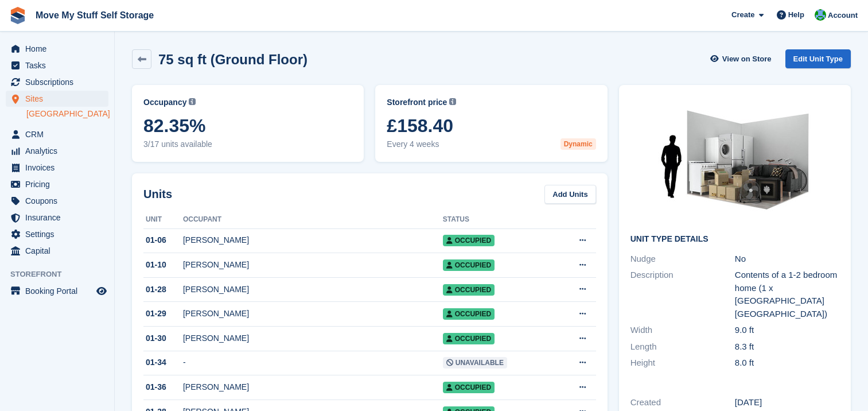 The height and width of the screenshot is (411, 868). I want to click on h2: 75 sq ft (Ground Floor), so click(233, 59).